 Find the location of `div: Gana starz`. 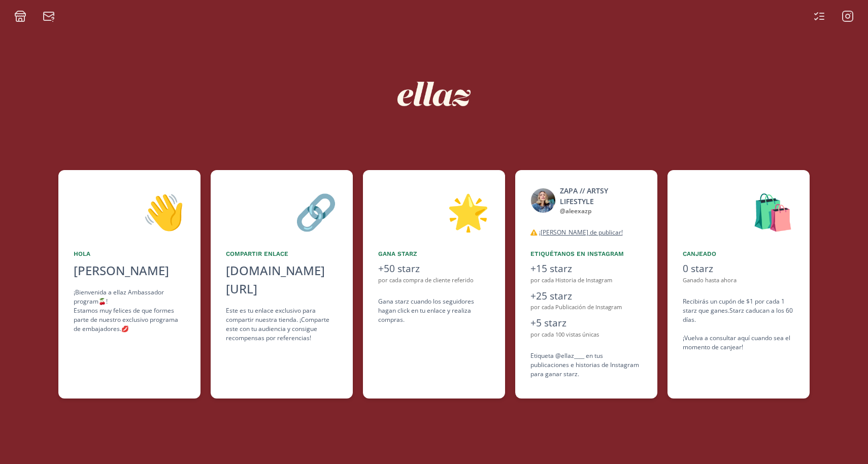

div: Gana starz is located at coordinates (434, 254).